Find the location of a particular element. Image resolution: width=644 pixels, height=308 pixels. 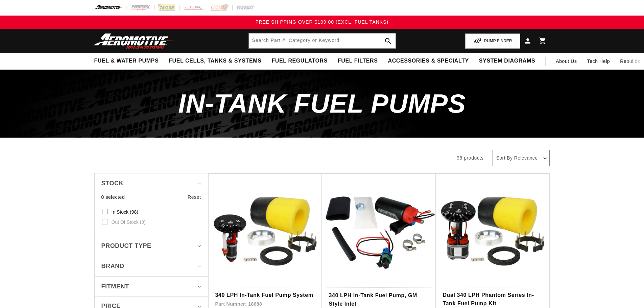

span: Tech Help is located at coordinates (599, 61).